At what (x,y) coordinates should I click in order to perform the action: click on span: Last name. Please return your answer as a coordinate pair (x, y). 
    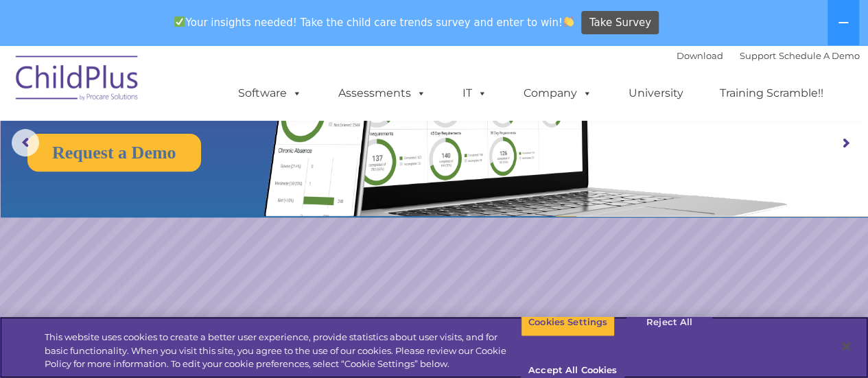
    Looking at the image, I should click on (211, 95).